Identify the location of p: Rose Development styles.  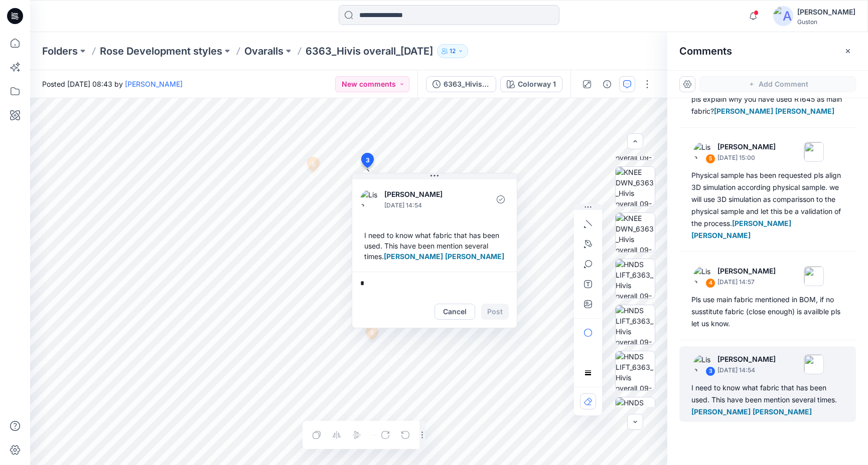
(161, 51).